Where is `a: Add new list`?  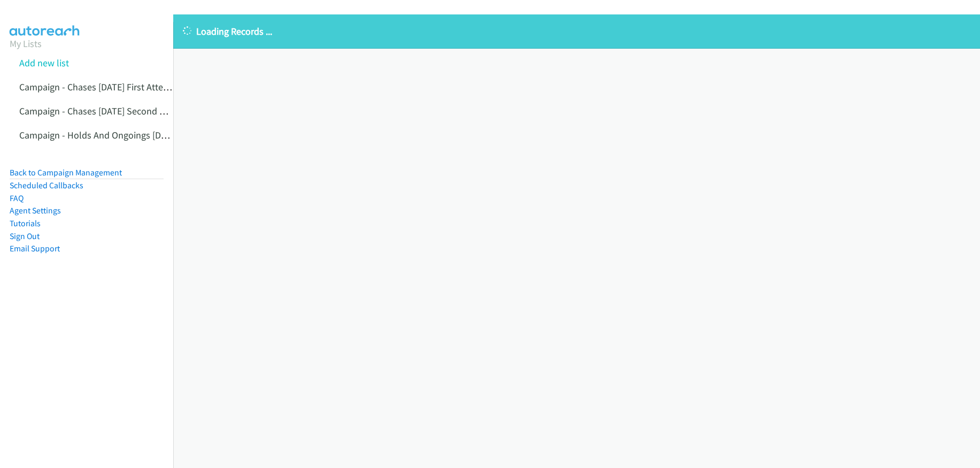
a: Add new list is located at coordinates (44, 63).